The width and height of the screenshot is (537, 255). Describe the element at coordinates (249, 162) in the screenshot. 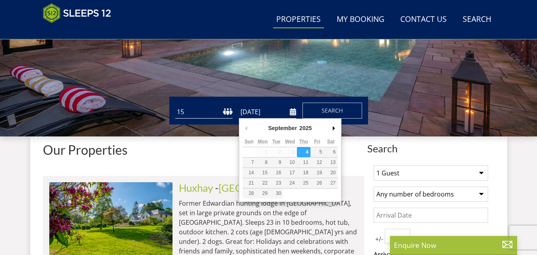

I see `button: 7` at that location.